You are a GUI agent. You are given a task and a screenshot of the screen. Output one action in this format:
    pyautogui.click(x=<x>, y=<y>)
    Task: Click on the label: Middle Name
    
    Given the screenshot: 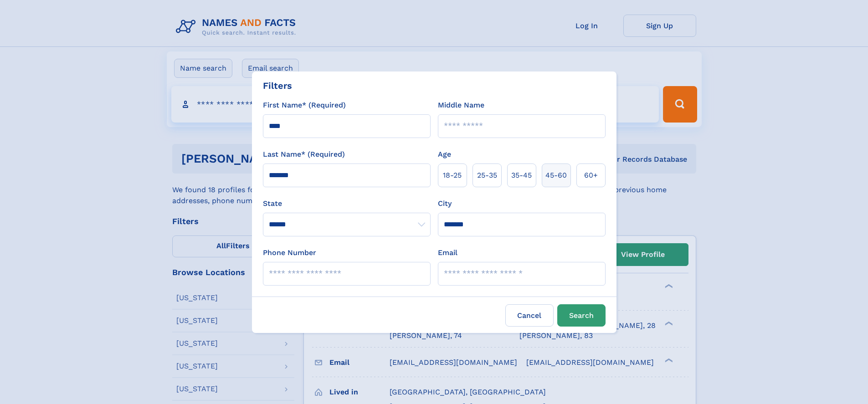 What is the action you would take?
    pyautogui.click(x=461, y=105)
    